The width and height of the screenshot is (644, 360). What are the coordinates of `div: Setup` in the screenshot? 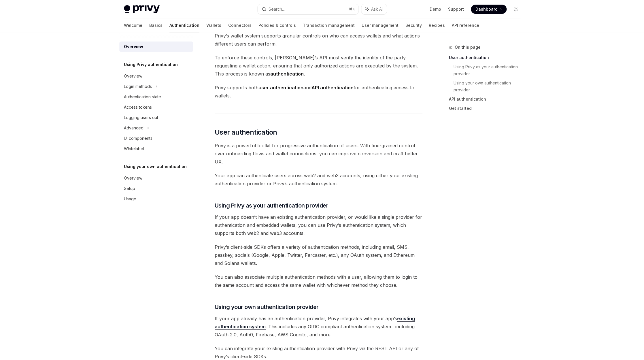 It's located at (129, 188).